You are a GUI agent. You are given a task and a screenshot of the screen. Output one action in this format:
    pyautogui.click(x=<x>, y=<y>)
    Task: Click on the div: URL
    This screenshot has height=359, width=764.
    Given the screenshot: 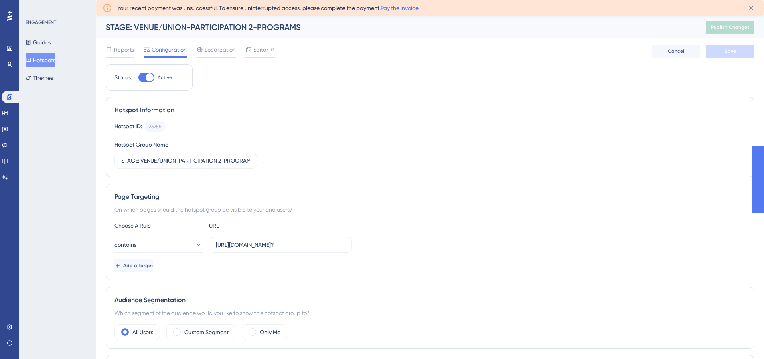 What is the action you would take?
    pyautogui.click(x=253, y=226)
    